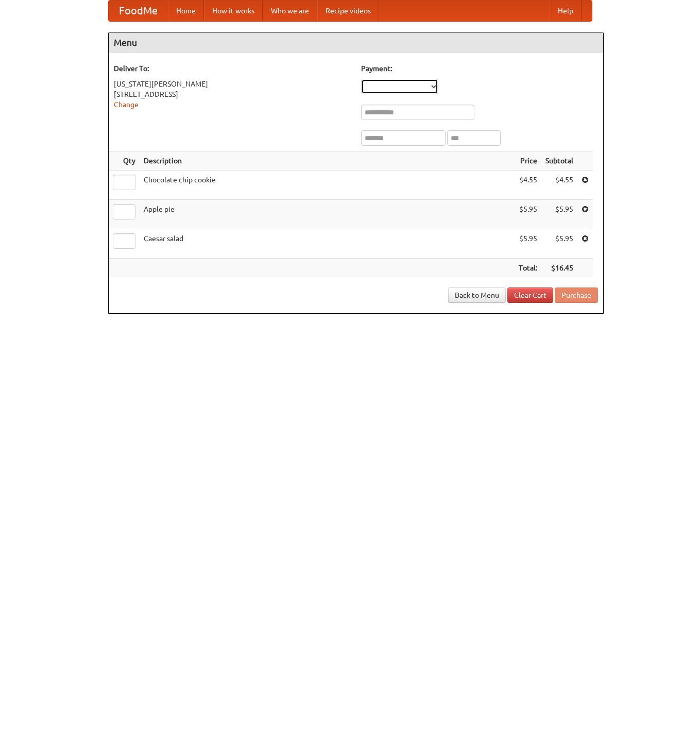 Image resolution: width=700 pixels, height=729 pixels. What do you see at coordinates (327, 185) in the screenshot?
I see `td: Chocolate chip cookie` at bounding box center [327, 185].